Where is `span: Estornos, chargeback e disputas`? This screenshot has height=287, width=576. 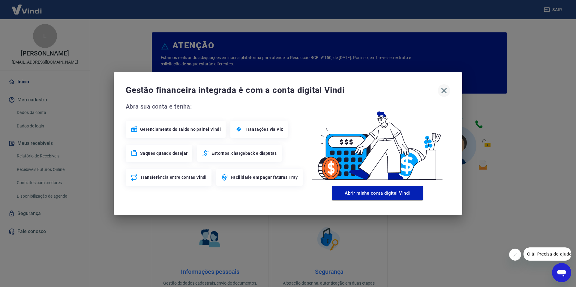 span: Estornos, chargeback e disputas is located at coordinates (244, 153).